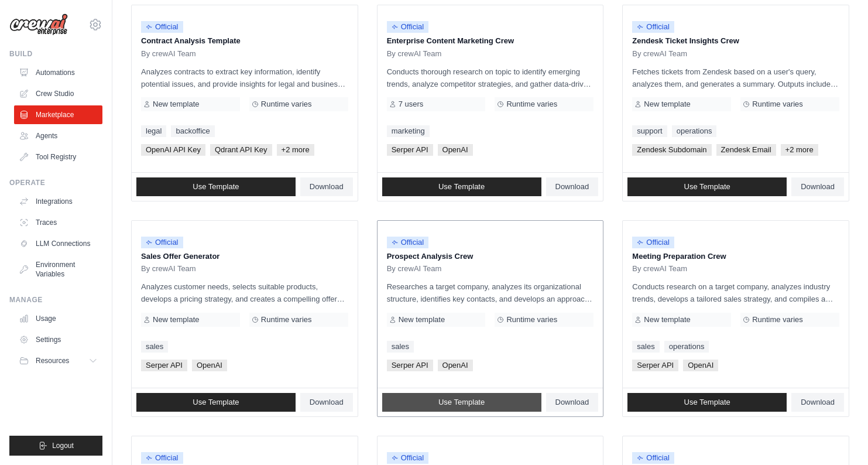  What do you see at coordinates (736, 78) in the screenshot?
I see `p: Fetches tickets from Zendesk based on a user's query, analyzes them, and generates a summary. Out...` at bounding box center [736, 78].